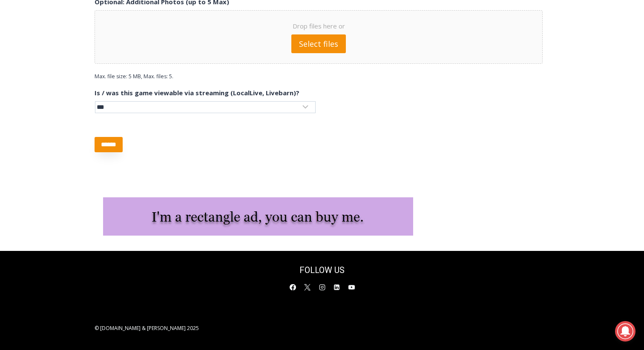 The height and width of the screenshot is (350, 644). I want to click on div: "I learned about the history of a place I’d honestly never considered even as a resident of [GEOG..., so click(308, 41).